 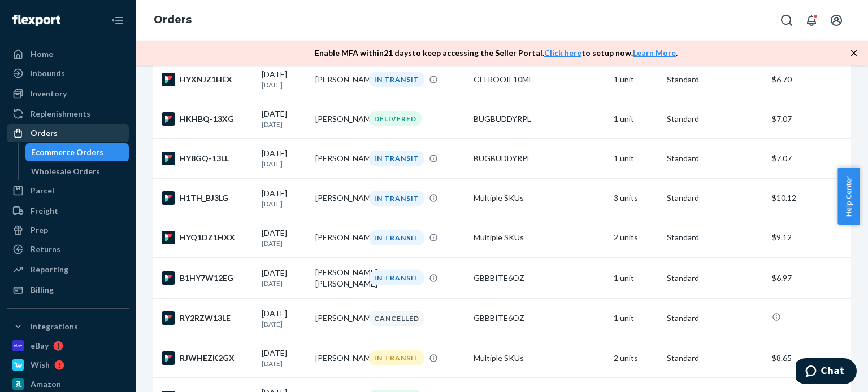 I want to click on button: Close Navigation, so click(x=117, y=20).